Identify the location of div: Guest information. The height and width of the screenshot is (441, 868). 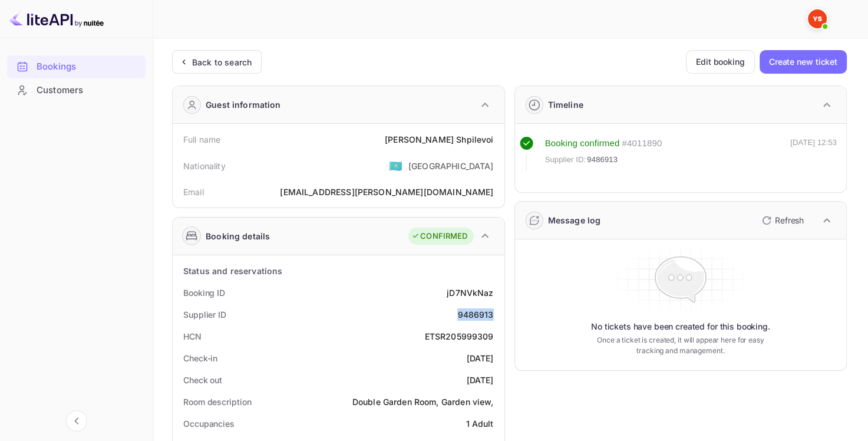
(243, 104).